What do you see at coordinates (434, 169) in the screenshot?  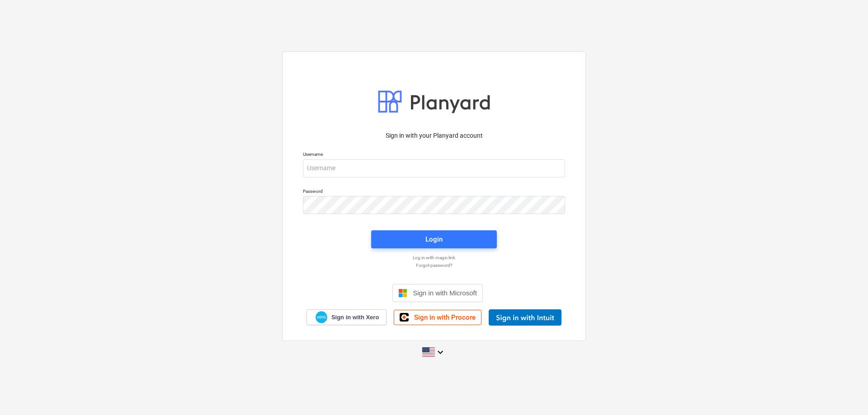 I see `input: Username` at bounding box center [434, 169].